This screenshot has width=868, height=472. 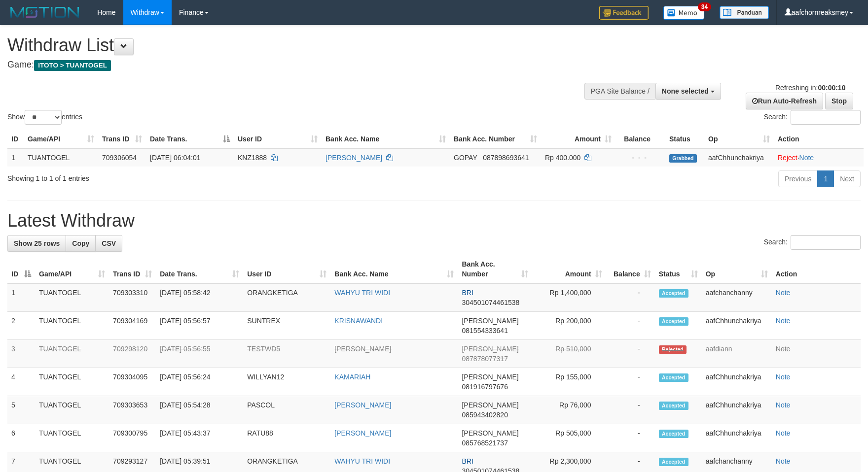 I want to click on th: Bank Acc. Name: activate to sort column ascending, so click(x=394, y=269).